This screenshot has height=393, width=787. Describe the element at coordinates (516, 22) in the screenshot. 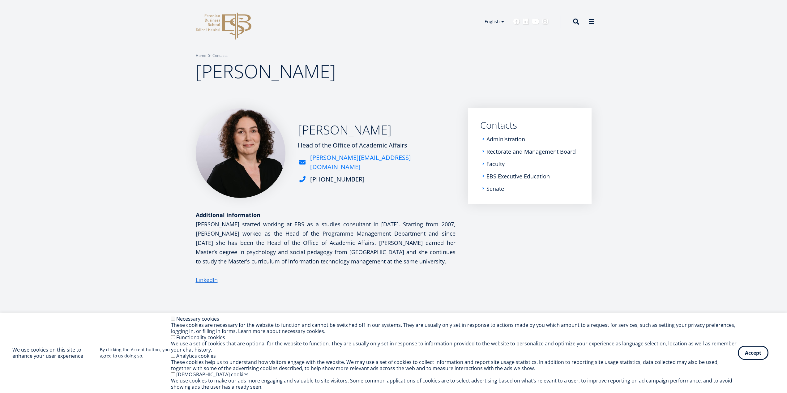

I see `a: Facebook` at that location.